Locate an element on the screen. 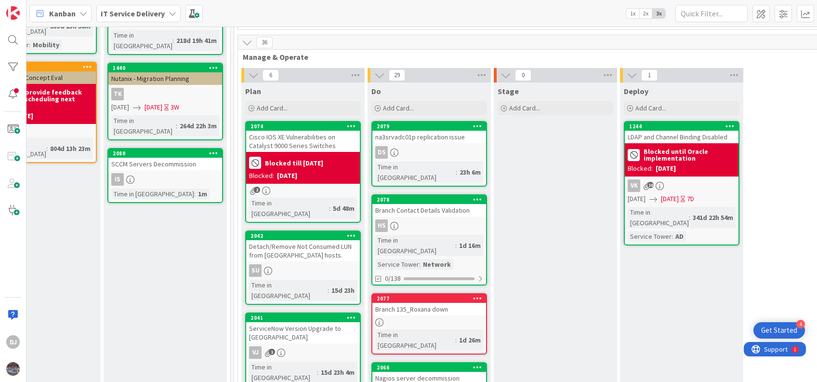 This screenshot has height=382, width=817. span: 3x is located at coordinates (659, 13).